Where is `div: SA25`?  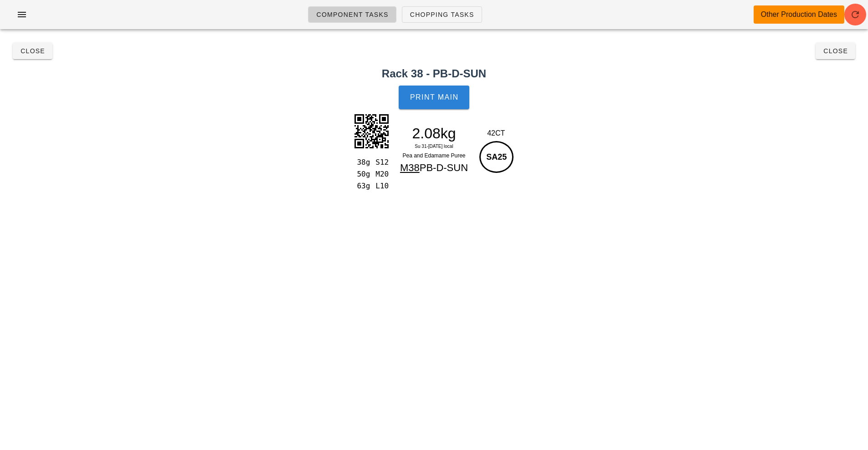 div: SA25 is located at coordinates (496, 157).